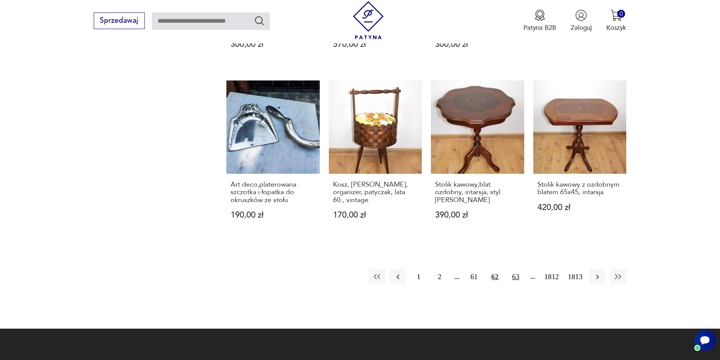 The width and height of the screenshot is (720, 360). What do you see at coordinates (616, 21) in the screenshot?
I see `button: 0Koszyk` at bounding box center [616, 21].